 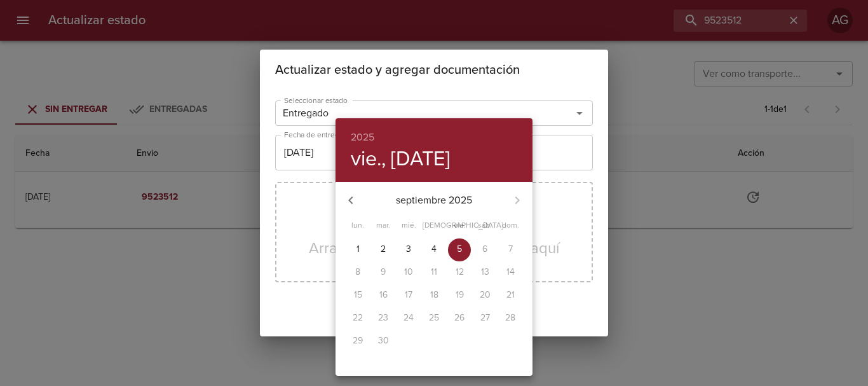 What do you see at coordinates (358, 226) in the screenshot?
I see `span: lun.` at bounding box center [358, 226].